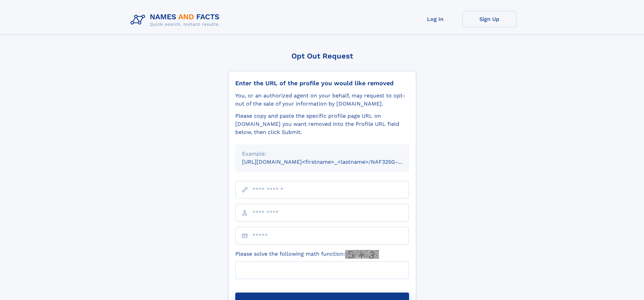 This screenshot has width=644, height=300. What do you see at coordinates (322, 154) in the screenshot?
I see `div: Example:` at bounding box center [322, 154].